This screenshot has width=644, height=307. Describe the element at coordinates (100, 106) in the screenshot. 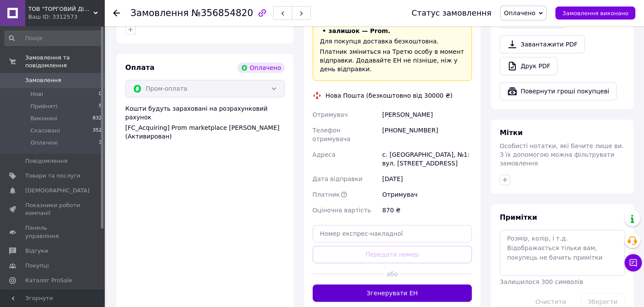

I see `span: 5` at that location.